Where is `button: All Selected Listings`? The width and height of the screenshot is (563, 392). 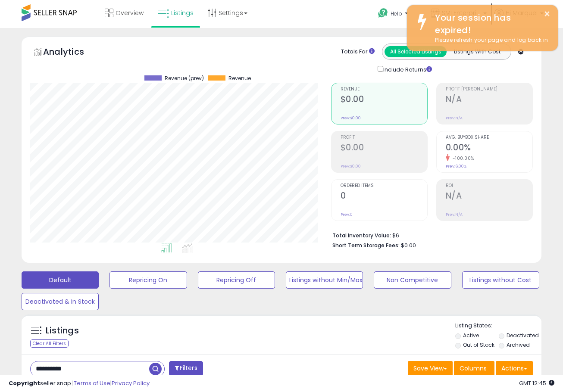 button: All Selected Listings is located at coordinates (416, 52).